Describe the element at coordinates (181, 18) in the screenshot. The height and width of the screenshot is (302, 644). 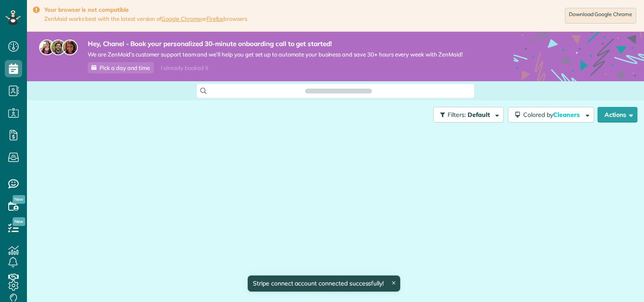
I see `a: Google Chrome` at that location.